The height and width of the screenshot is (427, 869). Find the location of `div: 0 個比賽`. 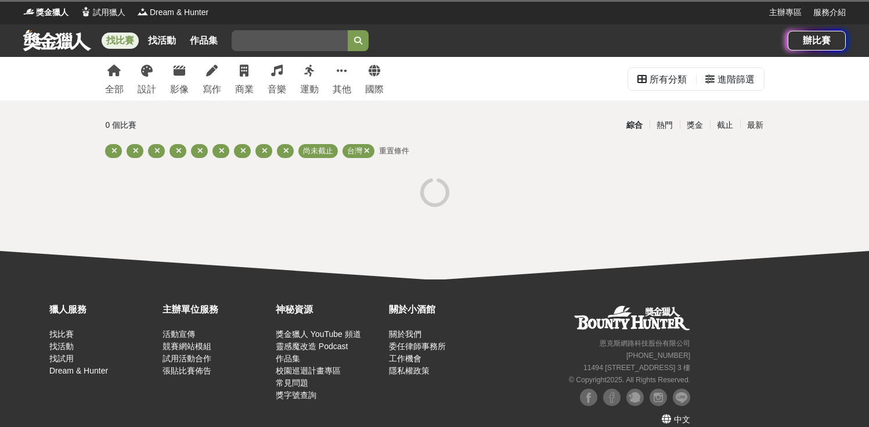

div: 0 個比賽 is located at coordinates (215, 125).